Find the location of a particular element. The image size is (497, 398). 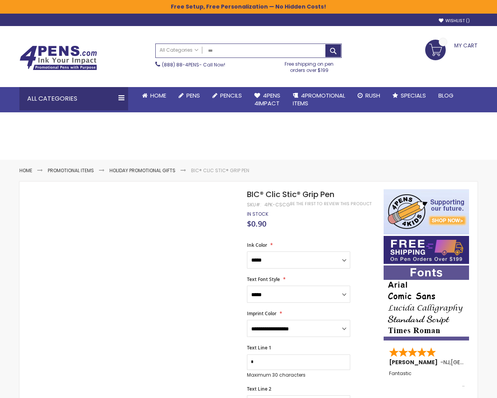

span: - Call Now! is located at coordinates (193, 64).